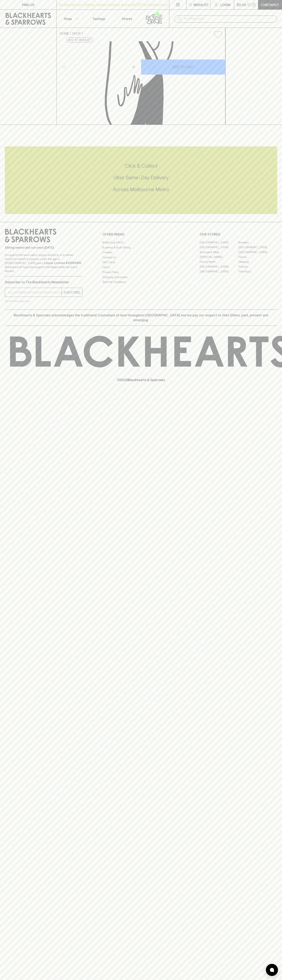  What do you see at coordinates (141, 282) in the screenshot?
I see `a: Terms & Conditions` at bounding box center [141, 282].